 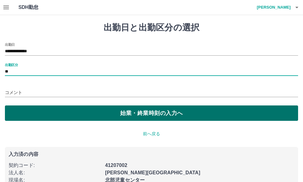 I want to click on h1: 出勤日と出勤区分の選択, so click(x=151, y=28).